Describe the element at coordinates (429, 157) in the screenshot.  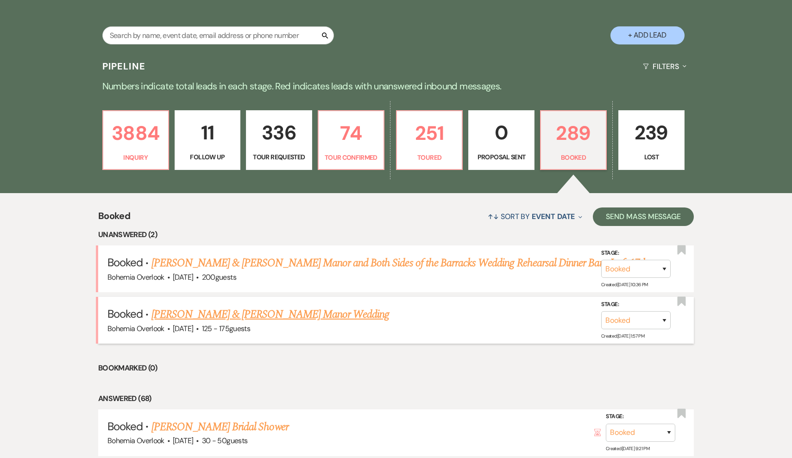
I see `p: Toured` at that location.